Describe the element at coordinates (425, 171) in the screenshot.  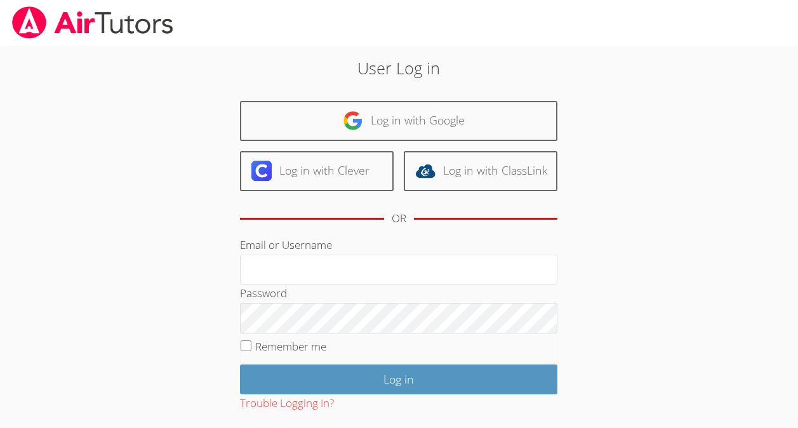
I see `img: classlink-logo-d6bb404cc1216ec64c9a2012d9dc4662098be43eaf13dc465df04b49fa7ab582.svg` at that location.